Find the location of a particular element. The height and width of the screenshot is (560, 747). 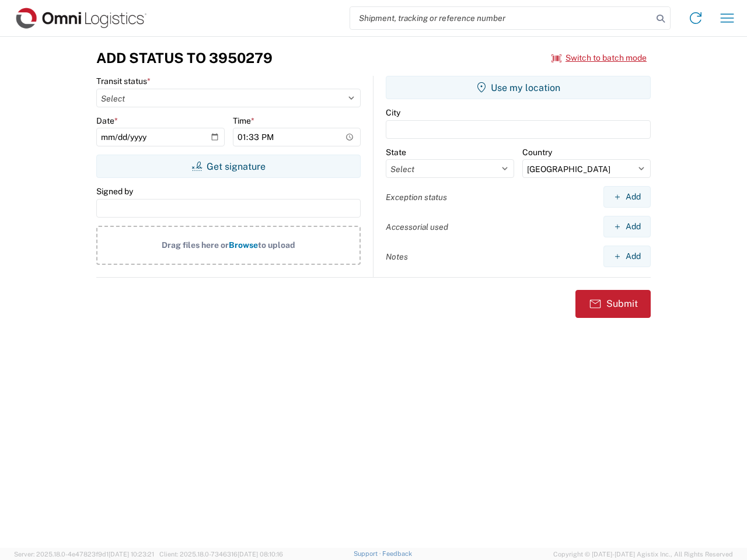

label: Transit status is located at coordinates (123, 81).